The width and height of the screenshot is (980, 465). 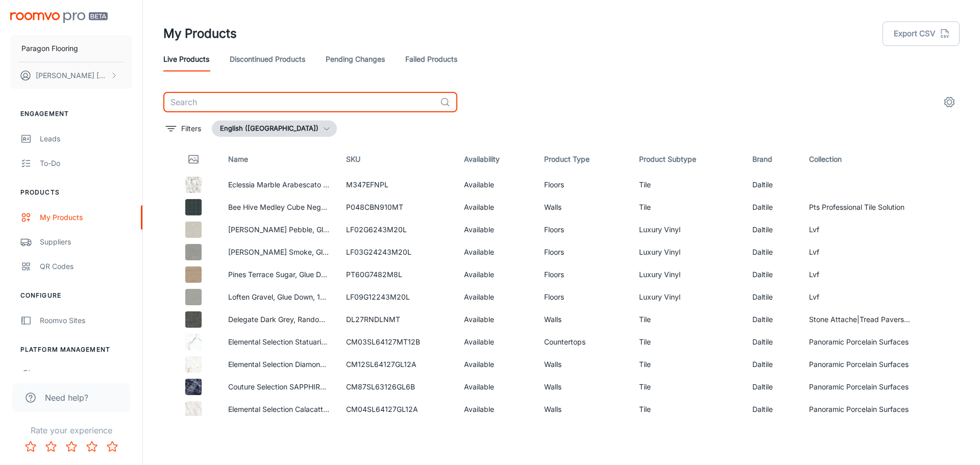 What do you see at coordinates (397, 230) in the screenshot?
I see `td: LF02G6243M20L` at bounding box center [397, 230].